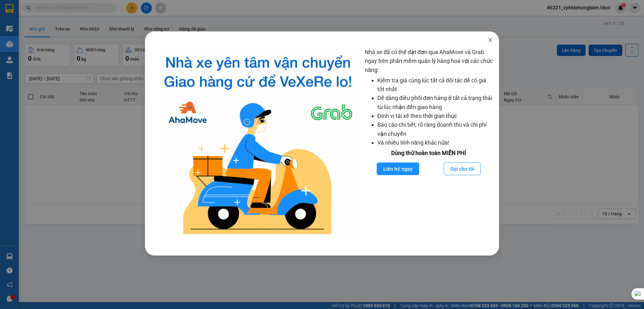  What do you see at coordinates (258, 144) in the screenshot?
I see `img: logo` at bounding box center [258, 144].